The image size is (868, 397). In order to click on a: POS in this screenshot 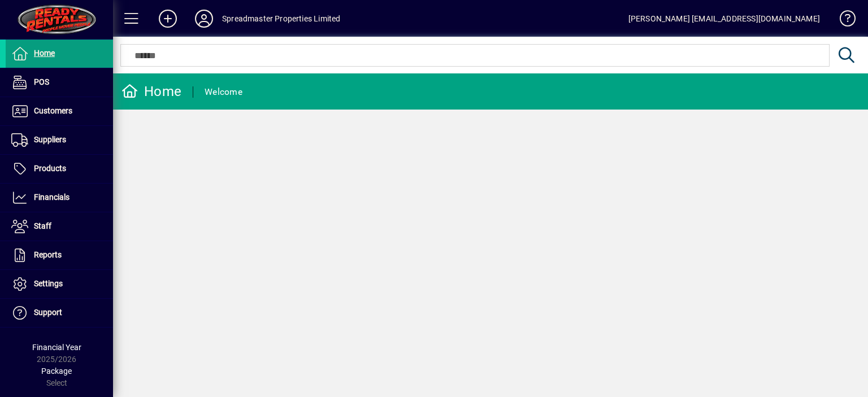, I will do `click(59, 82)`.